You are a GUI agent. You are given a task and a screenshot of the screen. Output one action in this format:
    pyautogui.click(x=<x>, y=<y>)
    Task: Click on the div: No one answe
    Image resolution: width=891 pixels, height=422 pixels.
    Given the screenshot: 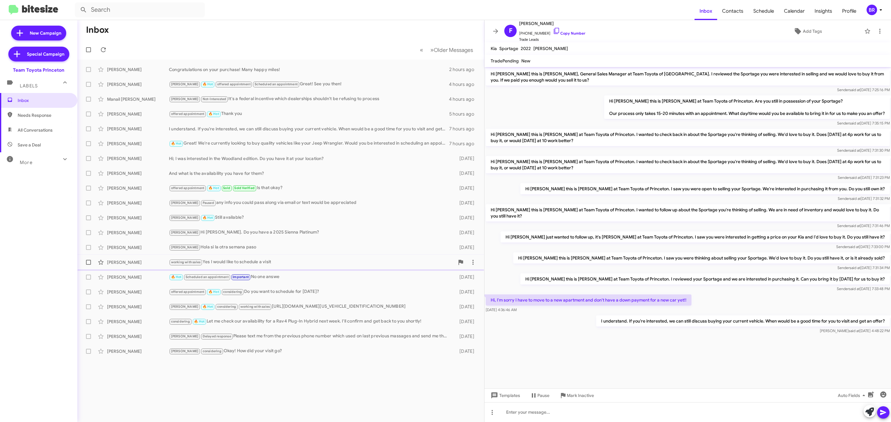 What is the action you would take?
    pyautogui.click(x=310, y=277)
    